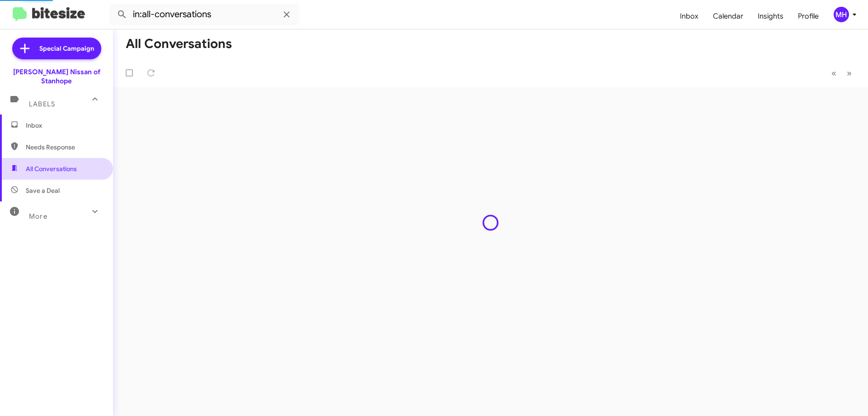 Image resolution: width=868 pixels, height=416 pixels. What do you see at coordinates (842, 73) in the screenshot?
I see `nav: Page navigation example` at bounding box center [842, 73].